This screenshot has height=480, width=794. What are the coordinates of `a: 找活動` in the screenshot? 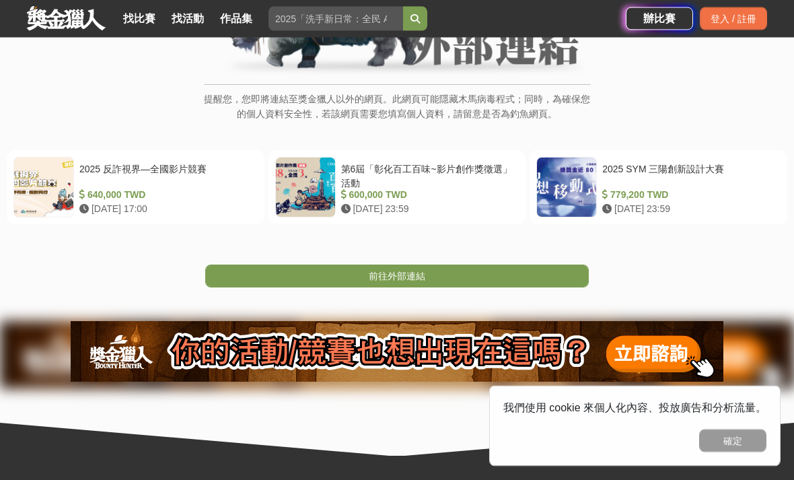 It's located at (188, 19).